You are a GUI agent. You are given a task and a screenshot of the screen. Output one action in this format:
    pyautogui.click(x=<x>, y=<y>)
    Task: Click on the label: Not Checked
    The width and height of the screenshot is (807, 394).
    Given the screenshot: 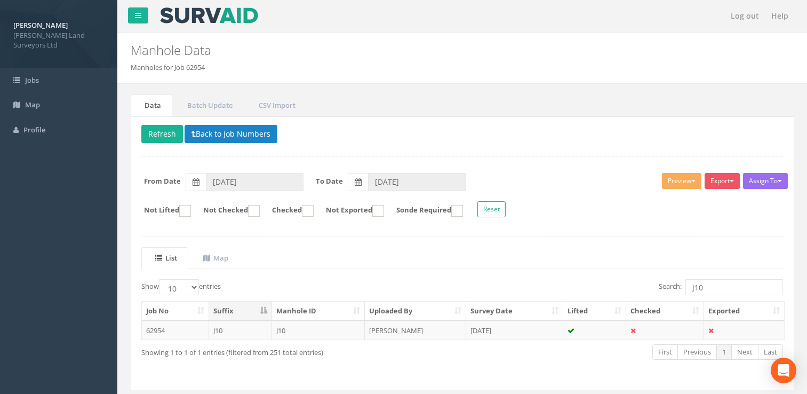 What is the action you would take?
    pyautogui.click(x=226, y=211)
    